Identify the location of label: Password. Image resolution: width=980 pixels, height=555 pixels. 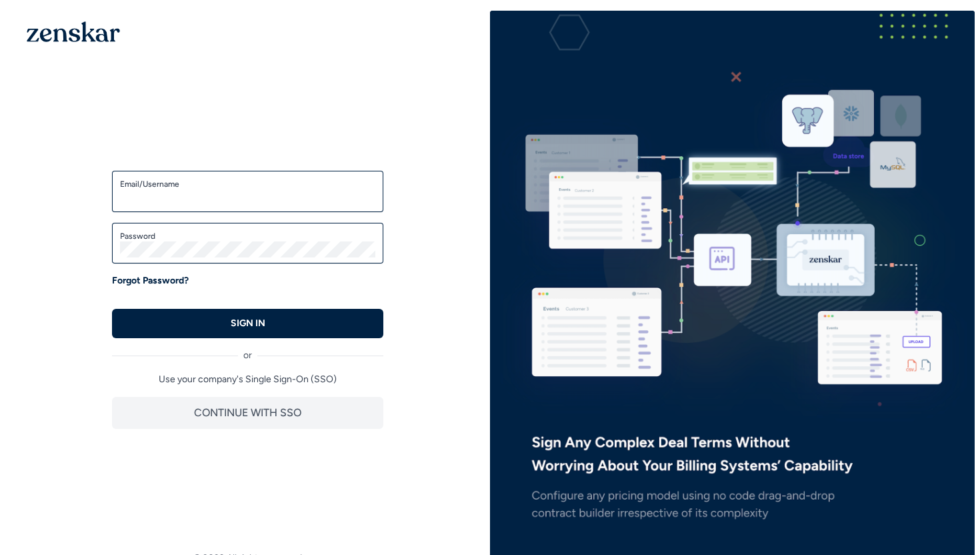
(247, 236).